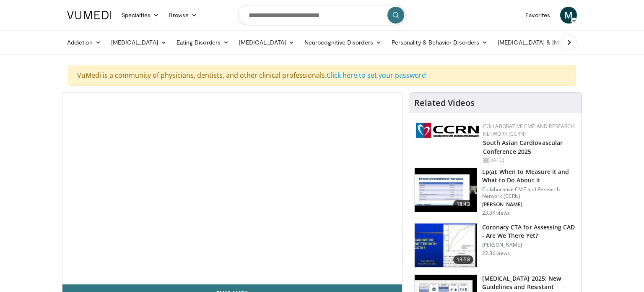 The image size is (644, 292). Describe the element at coordinates (183, 15) in the screenshot. I see `a: Browse` at that location.